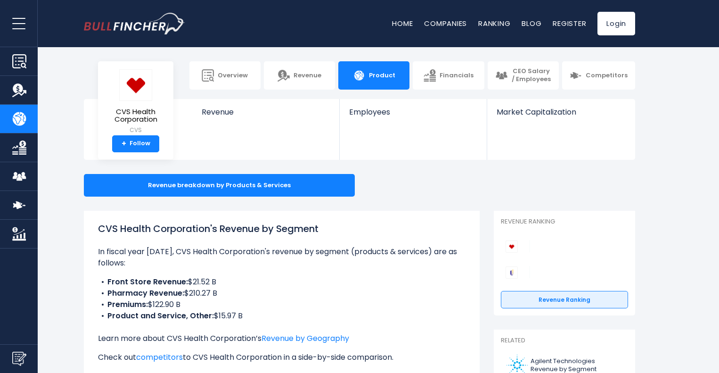  What do you see at coordinates (382, 75) in the screenshot?
I see `span: Product` at bounding box center [382, 75].